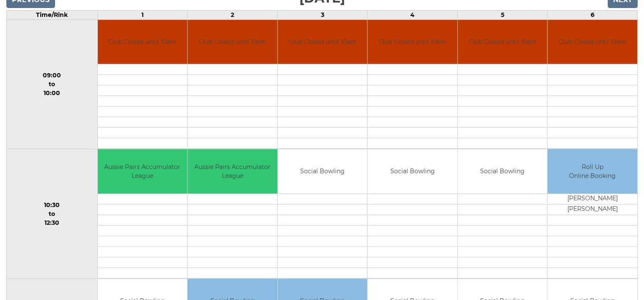 The height and width of the screenshot is (300, 644). What do you see at coordinates (52, 214) in the screenshot?
I see `td: 10:30 to 12:30` at bounding box center [52, 214].